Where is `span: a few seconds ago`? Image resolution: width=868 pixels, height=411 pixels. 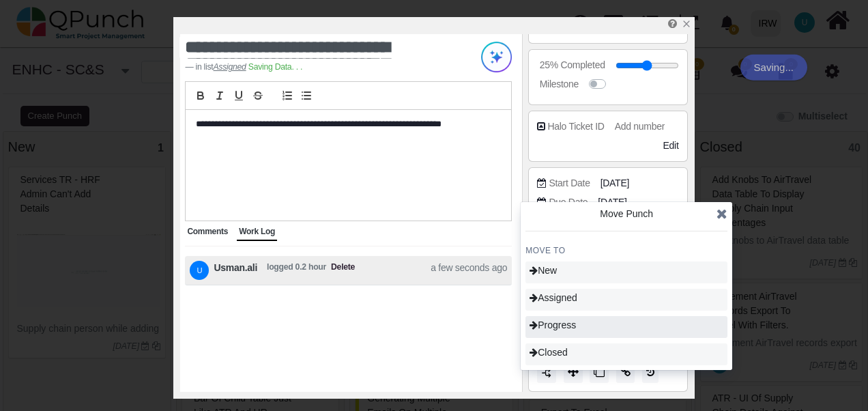 span: a few seconds ago is located at coordinates (469, 271).